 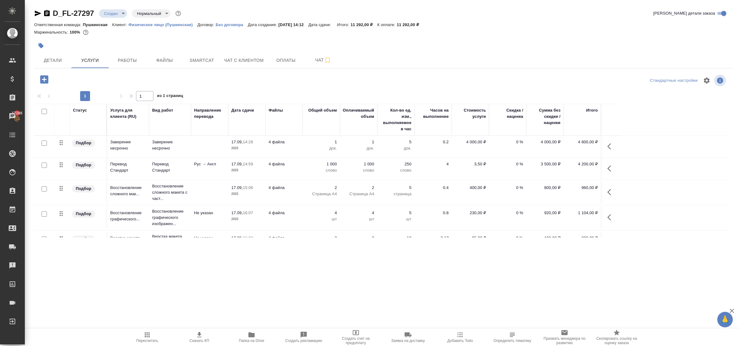 What do you see at coordinates (111, 13) in the screenshot?
I see `button: Создан` at bounding box center [111, 13].